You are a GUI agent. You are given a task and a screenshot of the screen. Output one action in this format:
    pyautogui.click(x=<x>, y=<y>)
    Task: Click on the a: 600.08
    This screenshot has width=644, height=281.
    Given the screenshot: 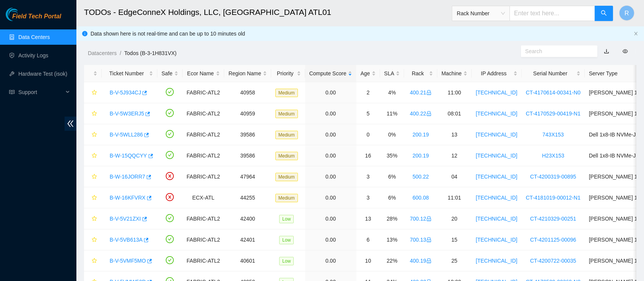 What is the action you would take?
    pyautogui.click(x=421, y=198)
    